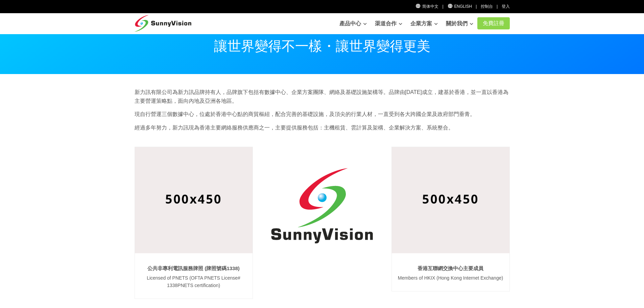 Image resolution: width=644 pixels, height=308 pixels. Describe the element at coordinates (193, 268) in the screenshot. I see `a: 公共非專利電訊服務牌照 (牌照號碼1338)` at that location.